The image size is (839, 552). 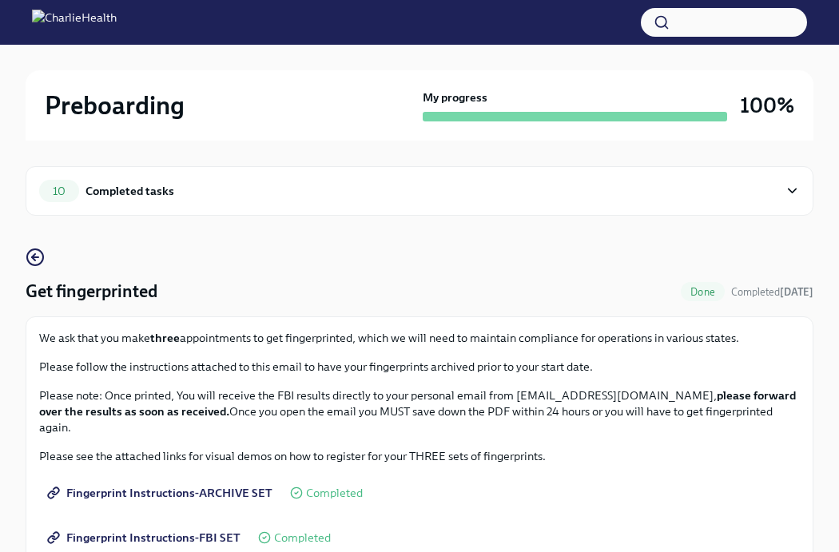 I want to click on h4: Get fingerprinted, so click(x=91, y=292).